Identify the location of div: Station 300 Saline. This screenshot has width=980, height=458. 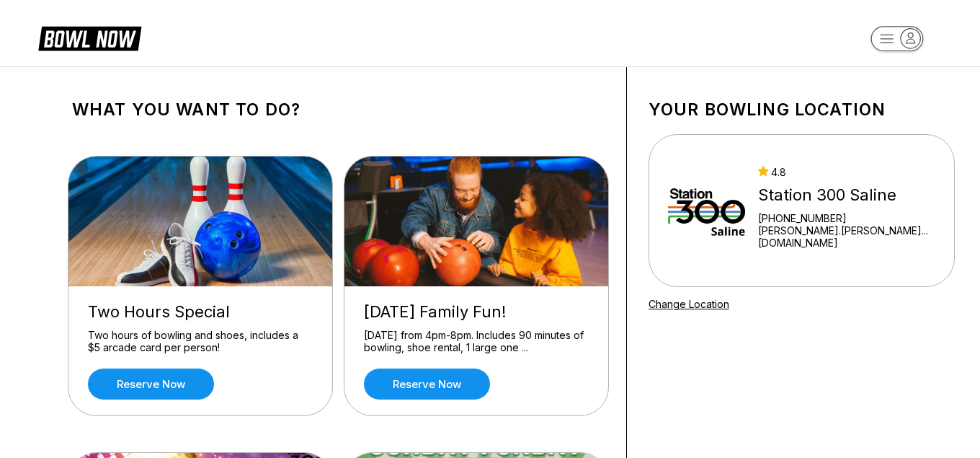
(846, 194).